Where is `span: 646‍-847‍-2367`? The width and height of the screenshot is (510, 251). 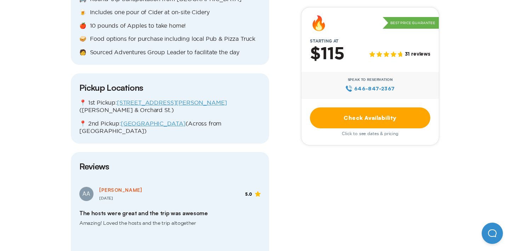
span: 646‍-847‍-2367 is located at coordinates (374, 88).